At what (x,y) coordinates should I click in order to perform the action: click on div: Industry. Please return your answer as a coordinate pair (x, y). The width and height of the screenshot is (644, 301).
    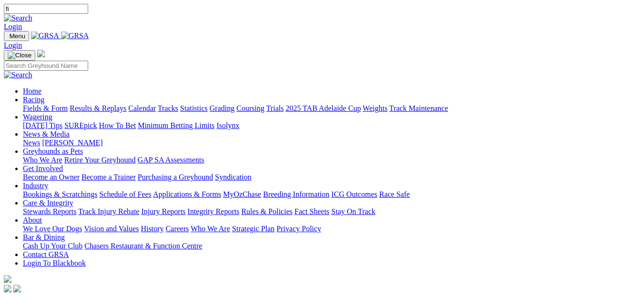
    Looking at the image, I should click on (331, 195).